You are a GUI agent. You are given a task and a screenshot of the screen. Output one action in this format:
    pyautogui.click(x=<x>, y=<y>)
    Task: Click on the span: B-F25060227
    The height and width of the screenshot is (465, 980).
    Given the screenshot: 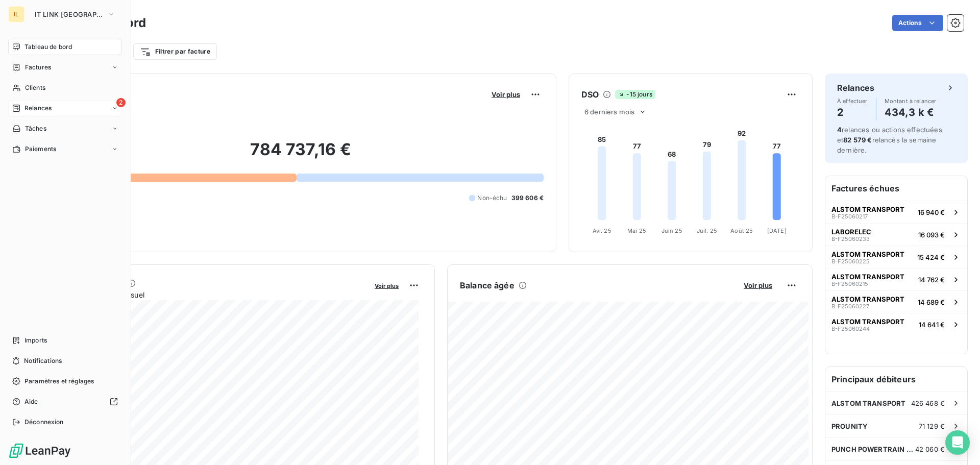 What is the action you would take?
    pyautogui.click(x=850, y=306)
    